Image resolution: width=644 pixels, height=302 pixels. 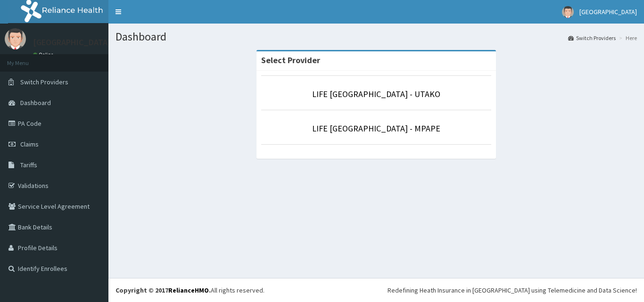 What do you see at coordinates (29, 165) in the screenshot?
I see `span: Tariffs` at bounding box center [29, 165].